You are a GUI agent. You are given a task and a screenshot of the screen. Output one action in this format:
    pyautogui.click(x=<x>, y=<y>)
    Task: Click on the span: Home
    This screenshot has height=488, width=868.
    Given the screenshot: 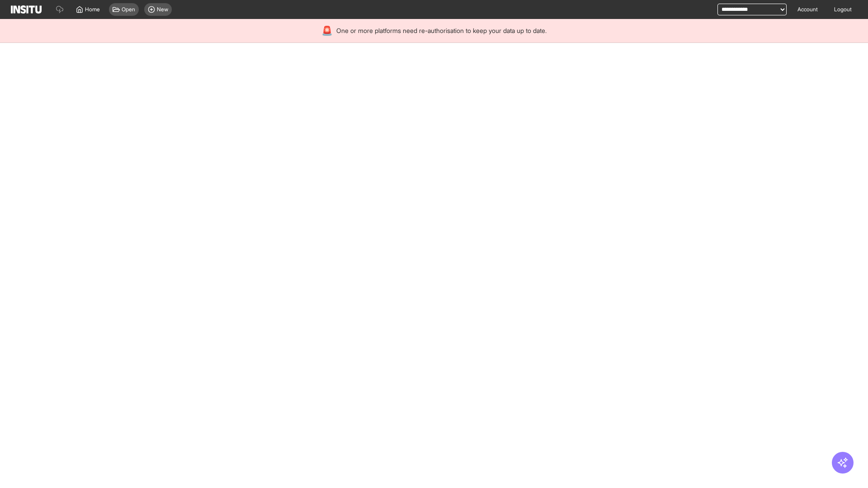 What is the action you would take?
    pyautogui.click(x=92, y=10)
    